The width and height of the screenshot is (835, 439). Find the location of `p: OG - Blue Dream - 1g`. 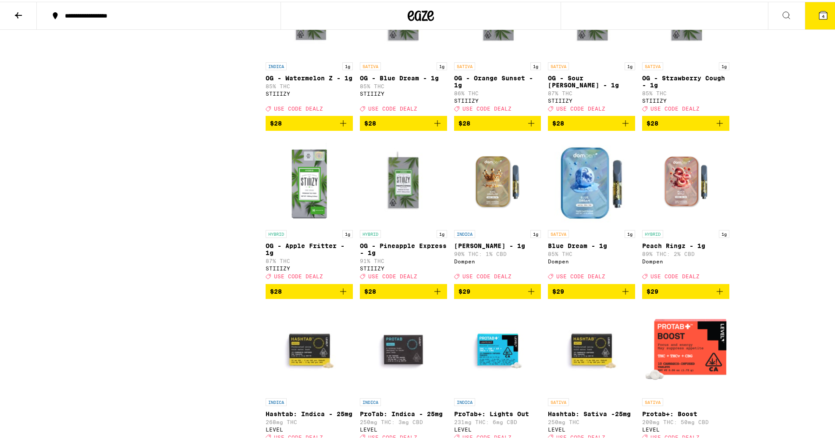

p: OG - Blue Dream - 1g is located at coordinates (403, 76).